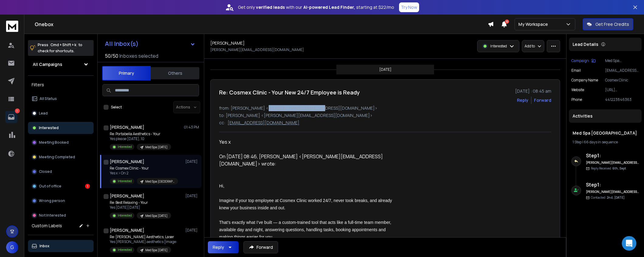  I want to click on button: Not Interested, so click(61, 215).